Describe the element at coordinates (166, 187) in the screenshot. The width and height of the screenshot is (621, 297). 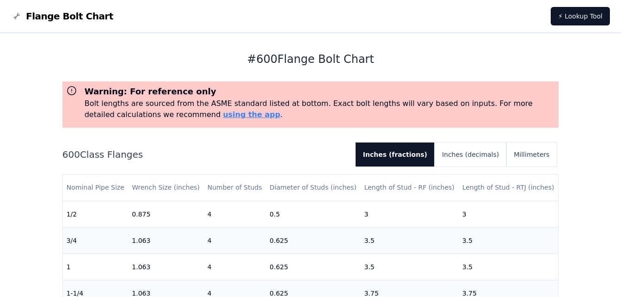
I see `th: Wrench Size (inches)` at that location.